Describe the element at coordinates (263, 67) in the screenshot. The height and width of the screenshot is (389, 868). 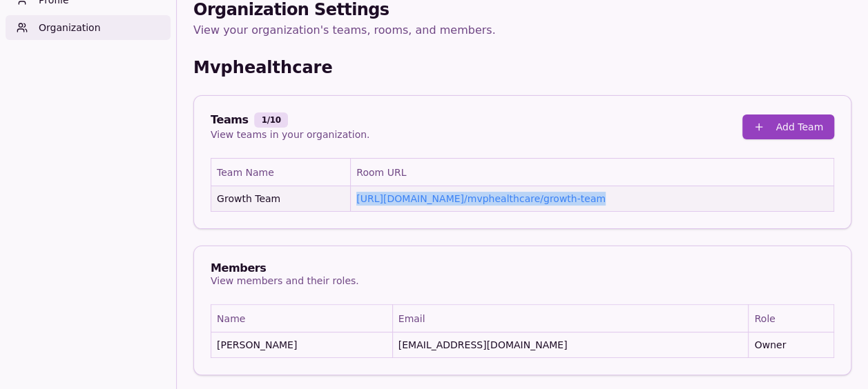
I see `p: Mvphealthcare` at that location.